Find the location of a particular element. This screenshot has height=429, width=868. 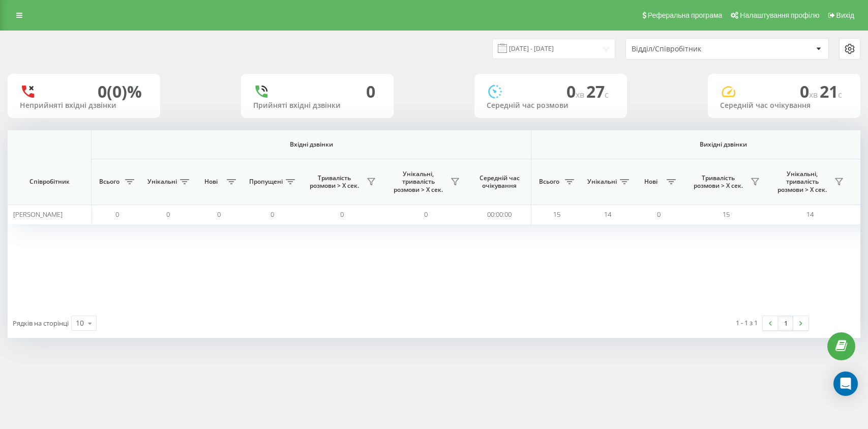

span: Налаштування профілю is located at coordinates (780, 15).